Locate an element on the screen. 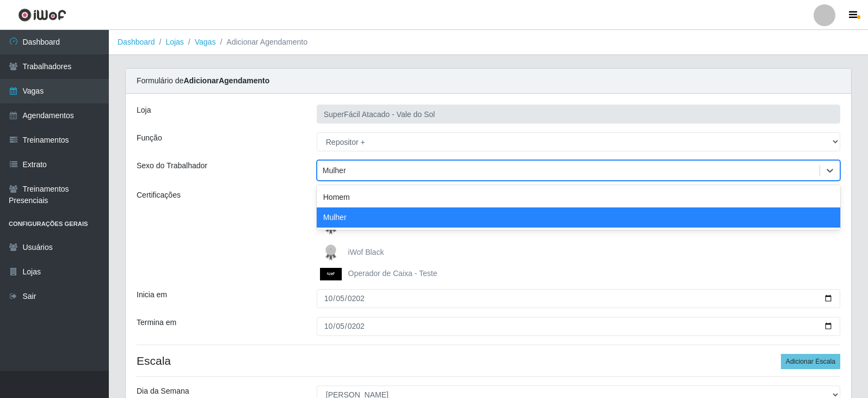 The width and height of the screenshot is (868, 398). button: Adicionar Escala is located at coordinates (810, 361).